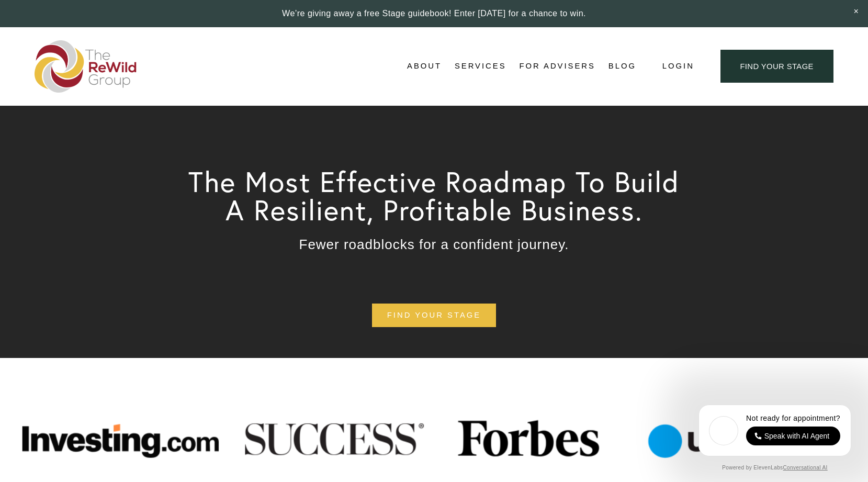 This screenshot has height=482, width=868. What do you see at coordinates (678, 66) in the screenshot?
I see `a: Login` at bounding box center [678, 66].